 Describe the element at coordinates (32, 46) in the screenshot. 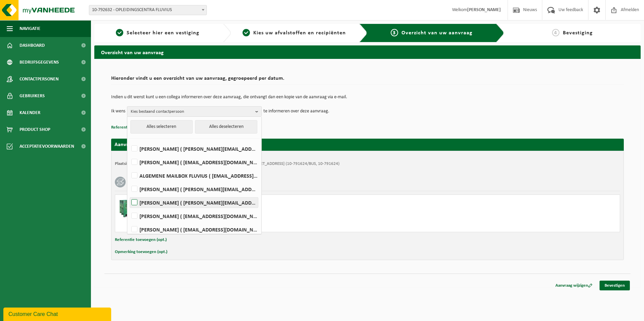

I see `span: Dashboard` at that location.